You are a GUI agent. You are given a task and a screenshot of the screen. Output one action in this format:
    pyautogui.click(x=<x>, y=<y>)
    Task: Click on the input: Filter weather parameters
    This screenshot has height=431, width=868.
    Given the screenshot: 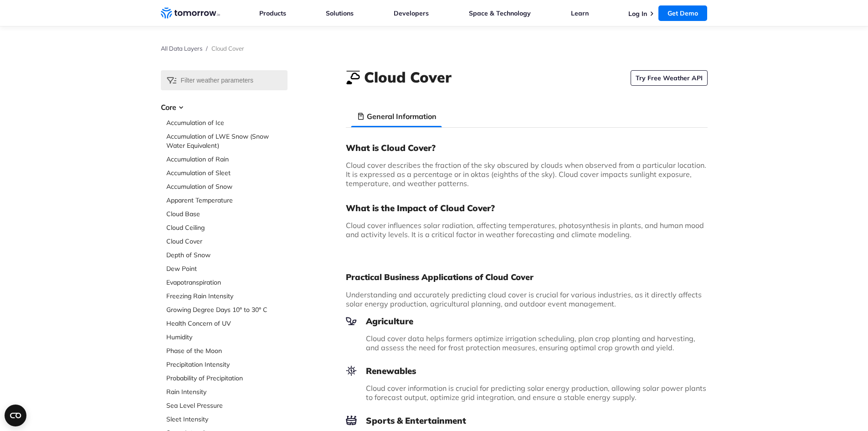 What is the action you would take?
    pyautogui.click(x=224, y=80)
    